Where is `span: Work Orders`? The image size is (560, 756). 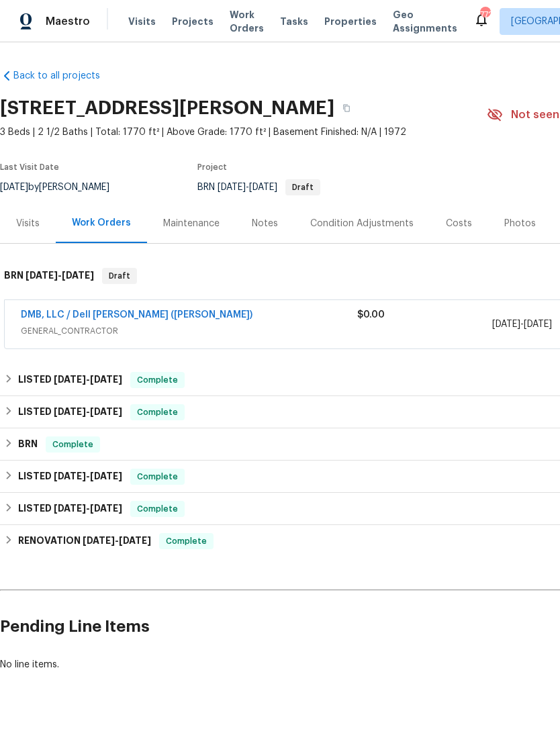
span: Work Orders is located at coordinates (246, 22).